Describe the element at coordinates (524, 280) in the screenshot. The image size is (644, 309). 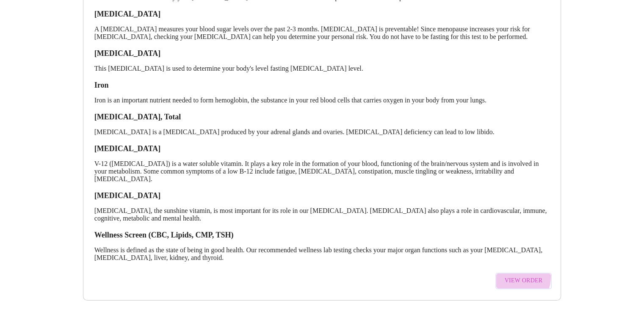
I see `span: View Order` at that location.